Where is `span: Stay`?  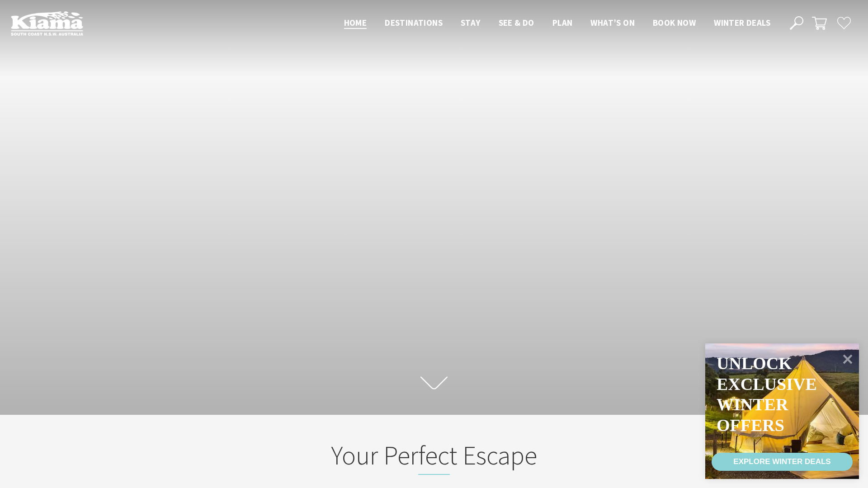
span: Stay is located at coordinates (470, 23).